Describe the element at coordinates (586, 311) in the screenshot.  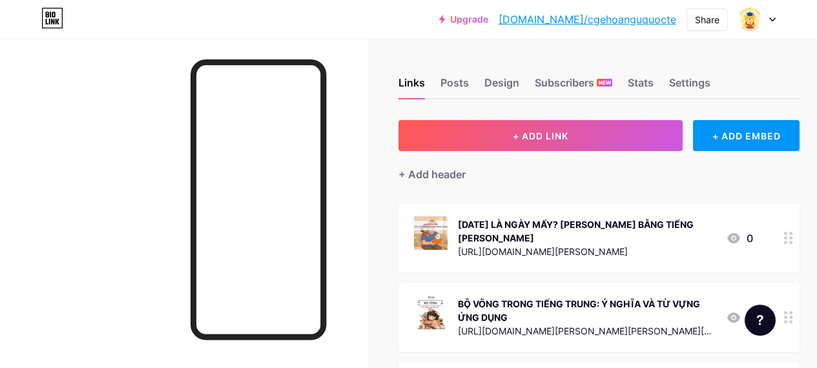
I see `div: BỘ VÕNG TRONG TIẾNG TRUNG: Ý NGHĨA VÀ TỪ VỰNG ỨNG DỤNG` at that location.